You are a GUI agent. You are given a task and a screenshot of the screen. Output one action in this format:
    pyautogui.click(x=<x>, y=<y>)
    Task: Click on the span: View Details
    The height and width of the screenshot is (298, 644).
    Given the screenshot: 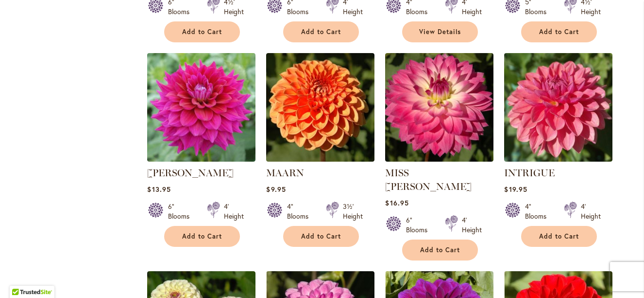 What is the action you would take?
    pyautogui.click(x=440, y=32)
    